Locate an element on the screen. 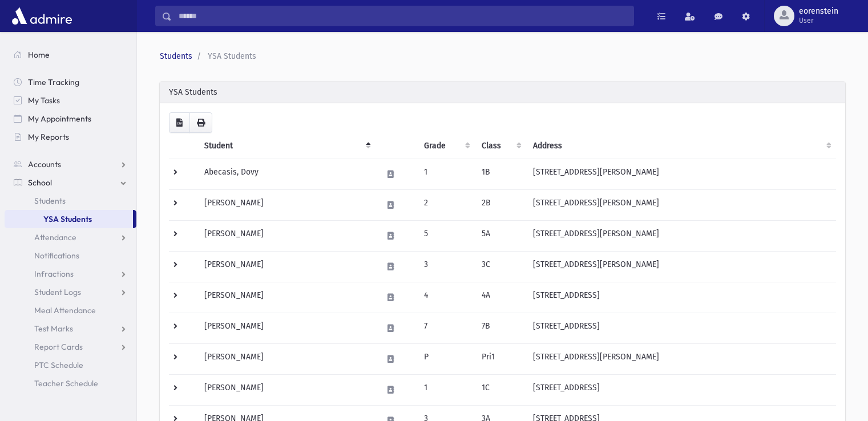  a: PTC Schedule is located at coordinates (71, 365).